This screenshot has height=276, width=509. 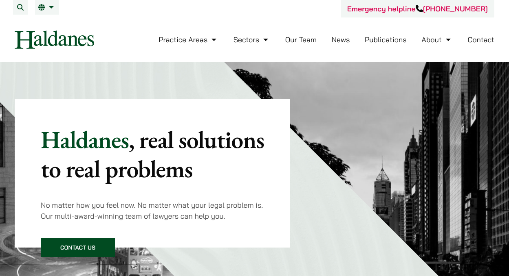 What do you see at coordinates (47, 7) in the screenshot?
I see `a: EN` at bounding box center [47, 7].